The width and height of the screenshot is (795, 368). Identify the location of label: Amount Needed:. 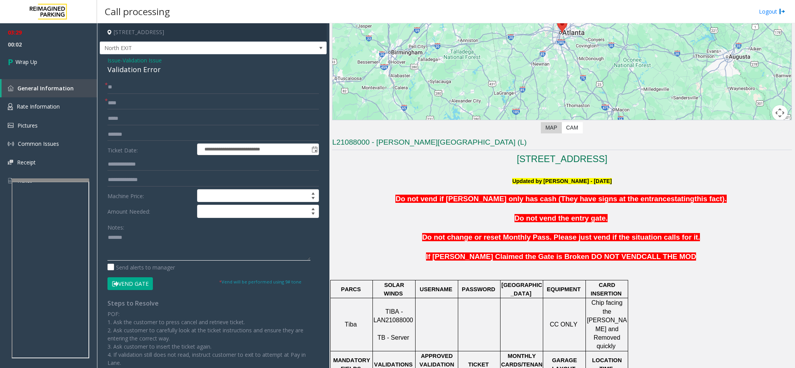
(150, 211).